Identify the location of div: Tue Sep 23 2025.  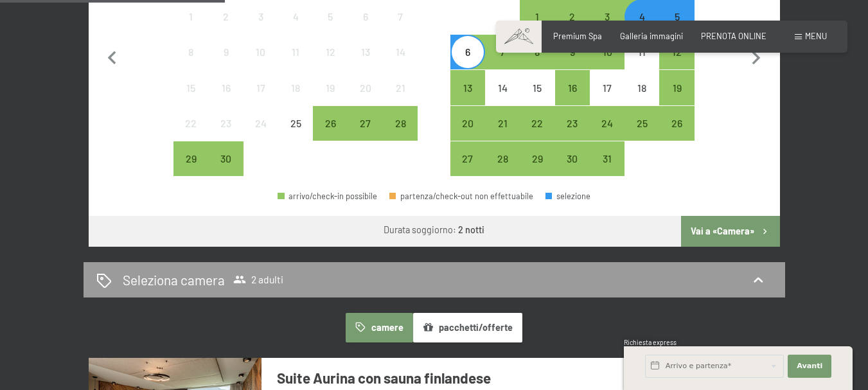
(226, 123).